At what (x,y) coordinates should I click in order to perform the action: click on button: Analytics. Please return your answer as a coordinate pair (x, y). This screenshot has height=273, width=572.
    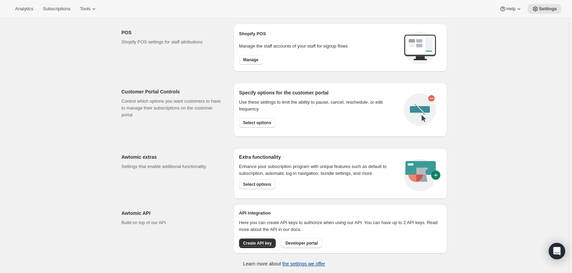
    Looking at the image, I should click on (24, 9).